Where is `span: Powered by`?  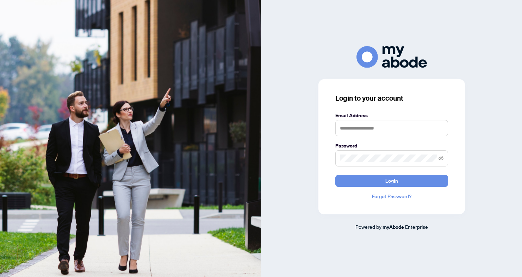 span: Powered by is located at coordinates (368, 227).